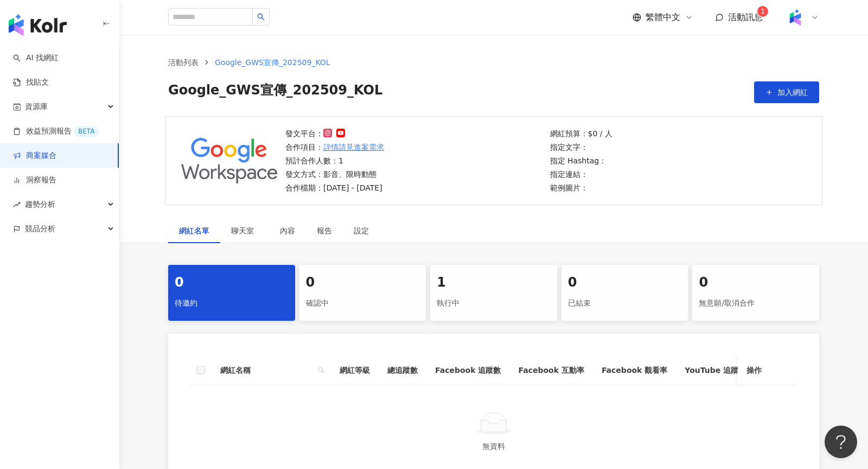 The height and width of the screenshot is (469, 868). What do you see at coordinates (288, 231) in the screenshot?
I see `div: 內容` at bounding box center [288, 231].